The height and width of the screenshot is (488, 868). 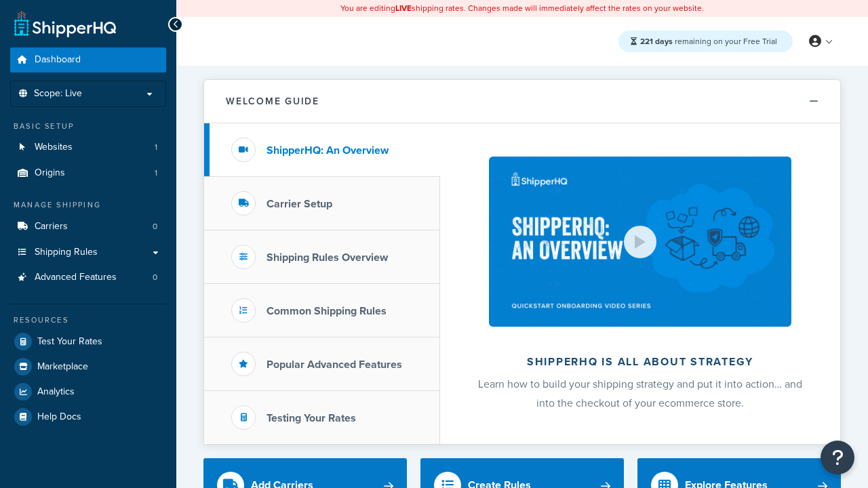 I want to click on span: Dashboard, so click(x=58, y=60).